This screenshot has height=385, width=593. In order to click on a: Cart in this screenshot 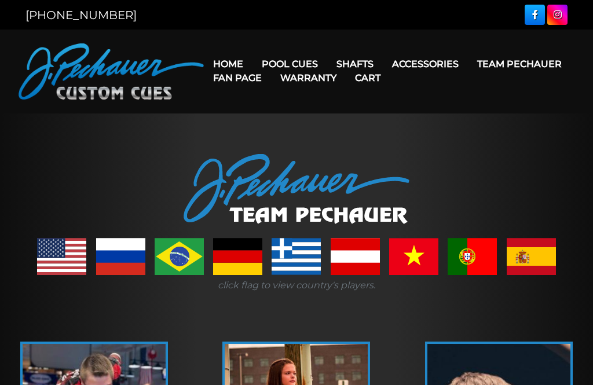, I will do `click(368, 78)`.